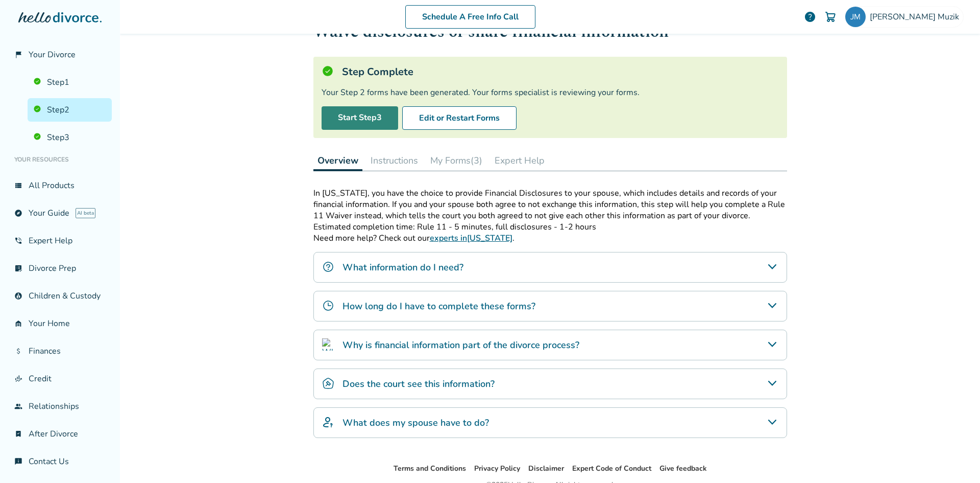 Image resolution: width=980 pixels, height=483 pixels. I want to click on span: group, so click(19, 406).